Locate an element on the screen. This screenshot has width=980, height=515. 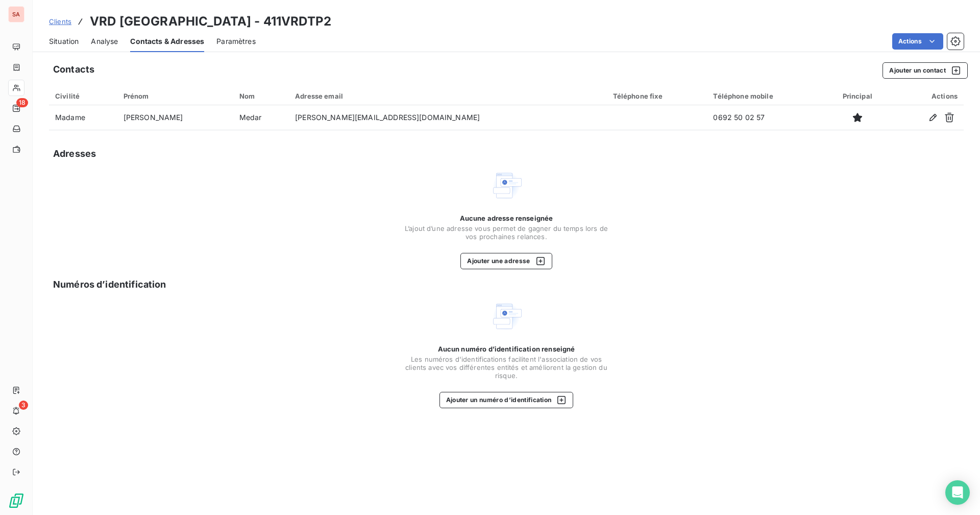
h5: Numéros d’identification is located at coordinates (110, 285).